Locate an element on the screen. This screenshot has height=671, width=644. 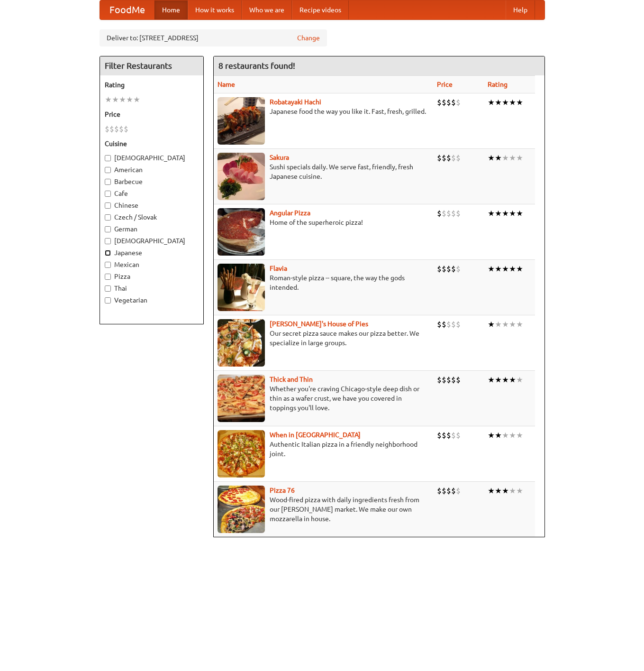
b: Flavia is located at coordinates (279, 268).